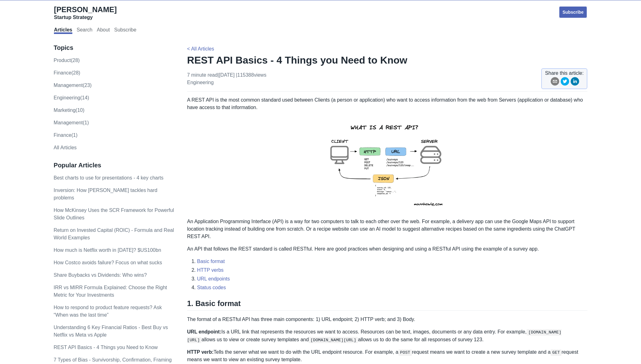  Describe the element at coordinates (210, 261) in the screenshot. I see `a: Basic format` at that location.